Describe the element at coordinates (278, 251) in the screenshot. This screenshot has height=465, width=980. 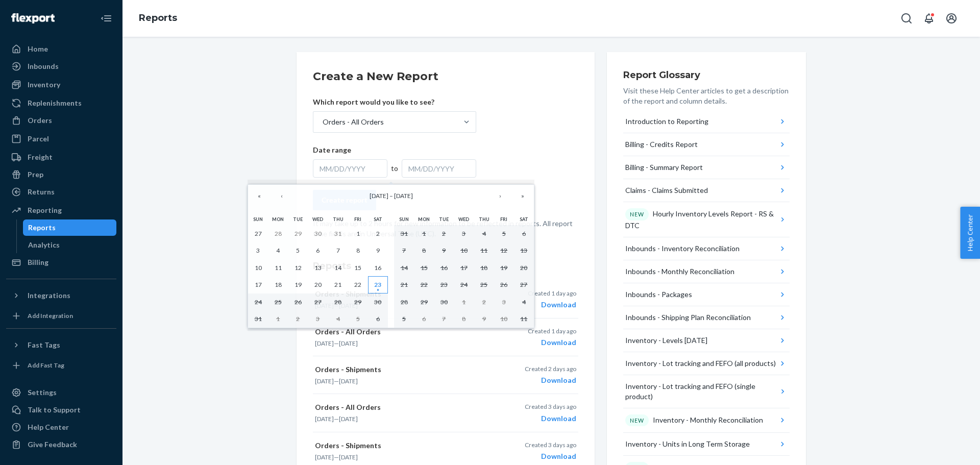
I see `button: August 4, 2025` at that location.